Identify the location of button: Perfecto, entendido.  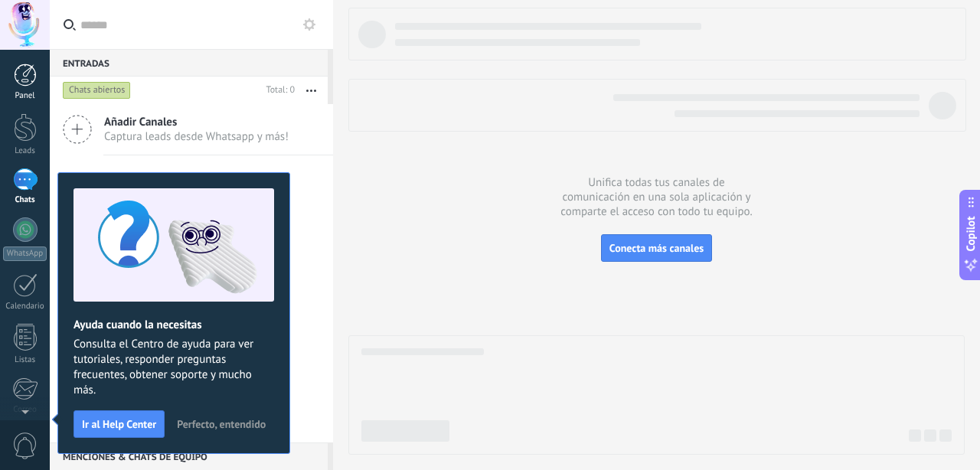
(221, 424).